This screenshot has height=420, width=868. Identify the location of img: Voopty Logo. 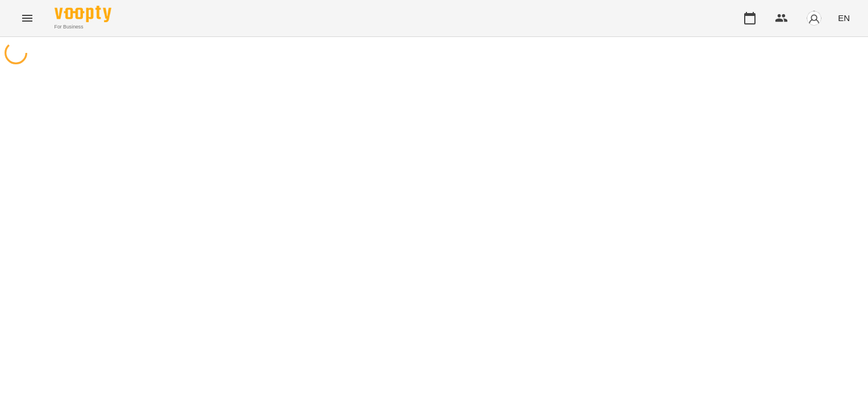
(83, 14).